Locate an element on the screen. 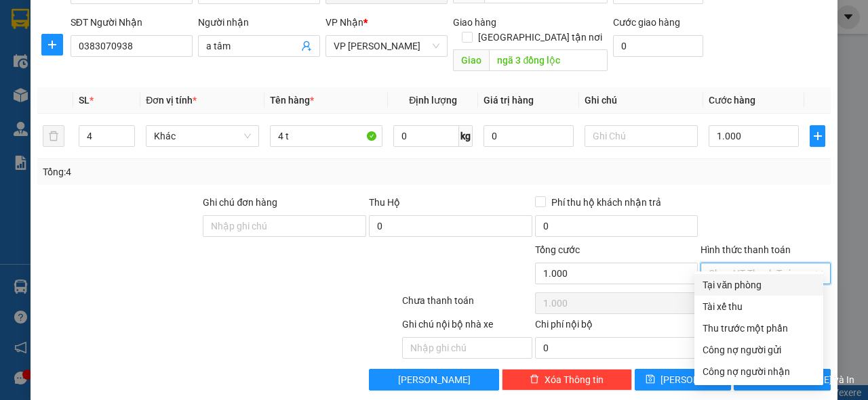  div: Chi phí nội bộ is located at coordinates (616, 327).